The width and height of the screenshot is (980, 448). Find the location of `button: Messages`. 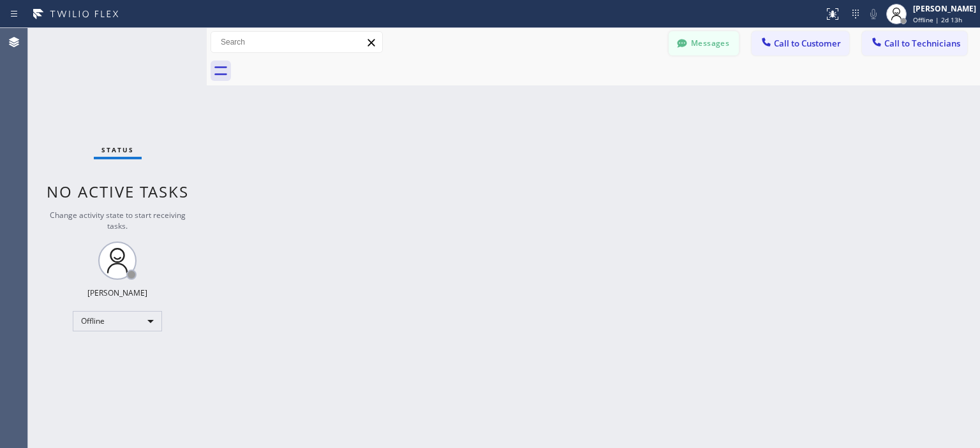

button: Messages is located at coordinates (704, 43).